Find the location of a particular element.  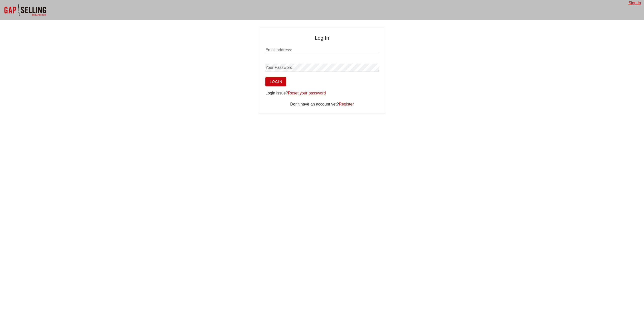

h4: Log In is located at coordinates (322, 38).